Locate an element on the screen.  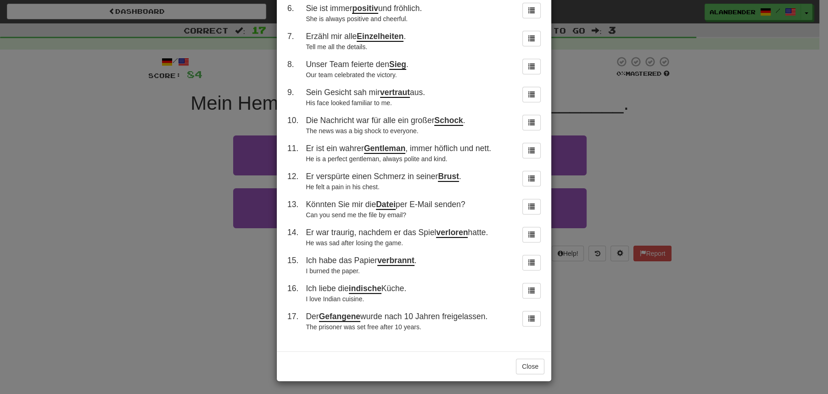
u: positiv is located at coordinates (365, 9).